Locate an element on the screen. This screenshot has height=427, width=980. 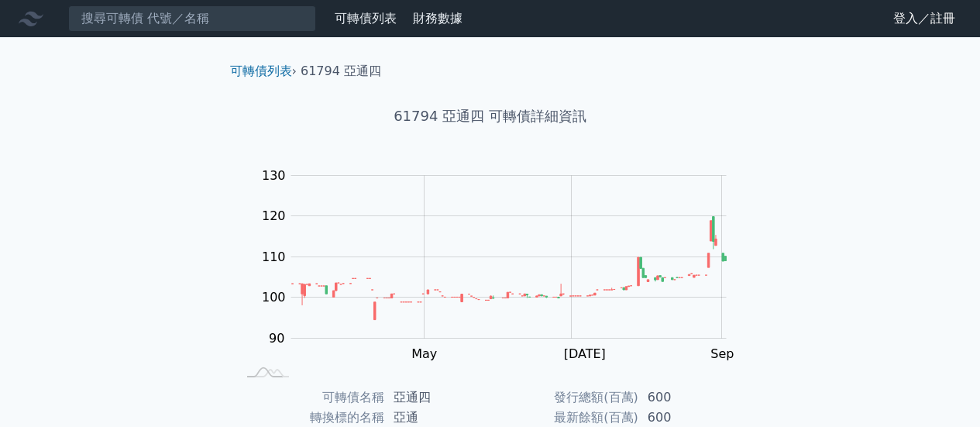
td: 600 is located at coordinates (692, 398).